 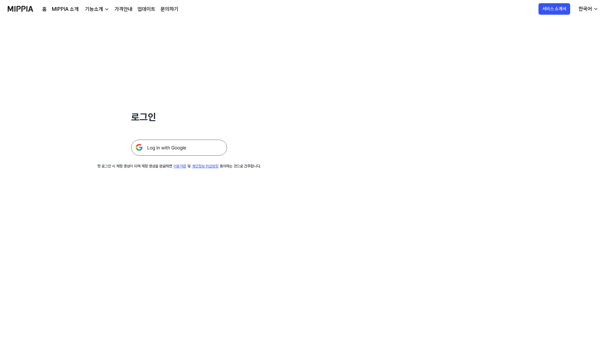 I want to click on a: 개인정보 취급방침, so click(x=205, y=166).